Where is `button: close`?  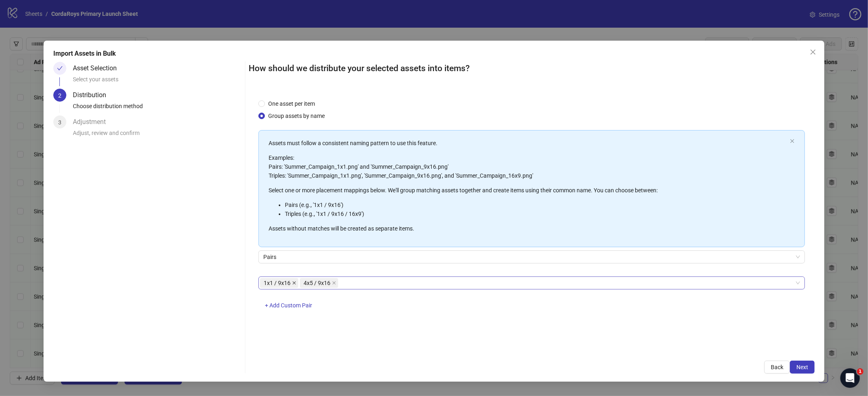
button: close is located at coordinates (792, 141).